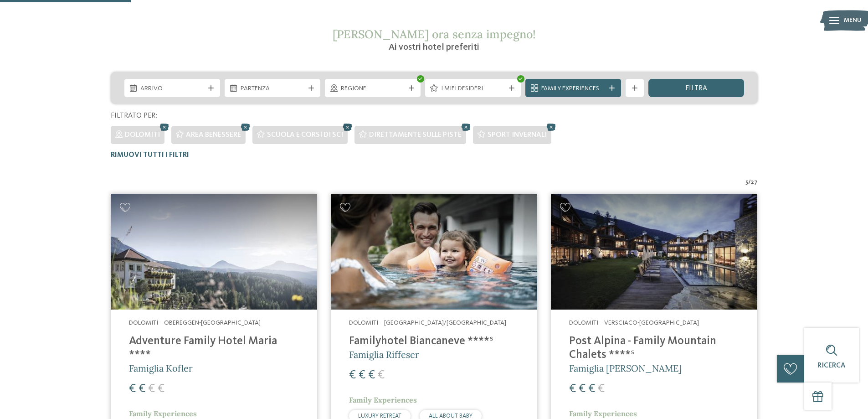  Describe the element at coordinates (142, 135) in the screenshot. I see `span: Dolomiti` at that location.